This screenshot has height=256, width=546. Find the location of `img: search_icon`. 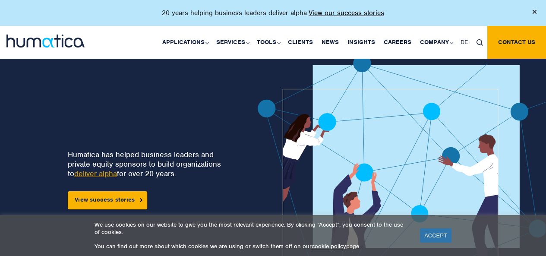

img: search_icon is located at coordinates (479, 42).